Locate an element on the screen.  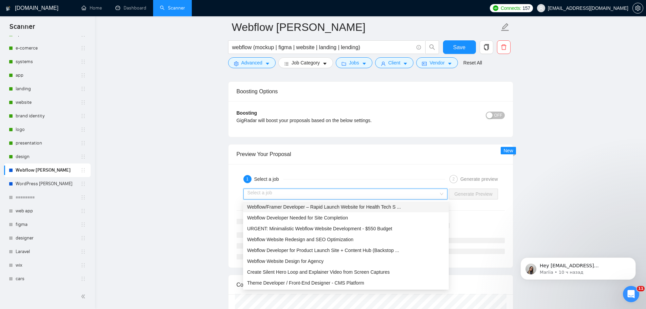
b: Boosting is located at coordinates (247, 113).